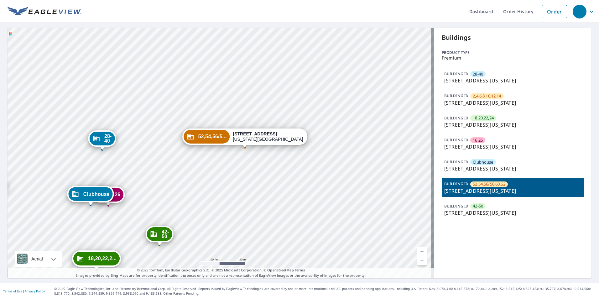 Image resolution: width=599 pixels, height=299 pixels. What do you see at coordinates (513, 58) in the screenshot?
I see `p: Premium` at bounding box center [513, 58].